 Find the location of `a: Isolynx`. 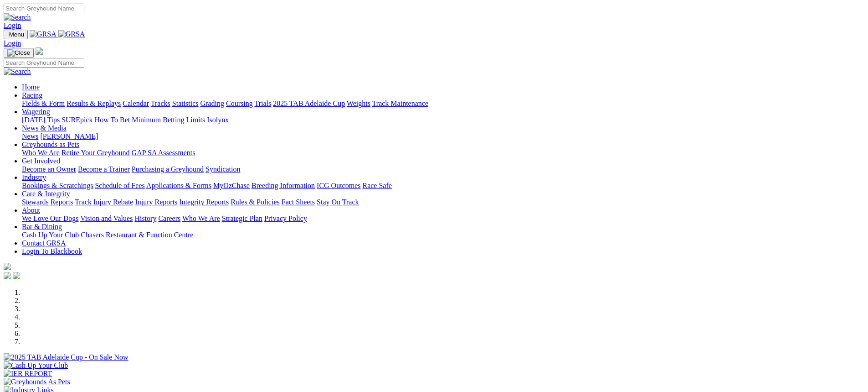

a: Isolynx is located at coordinates (218, 120).